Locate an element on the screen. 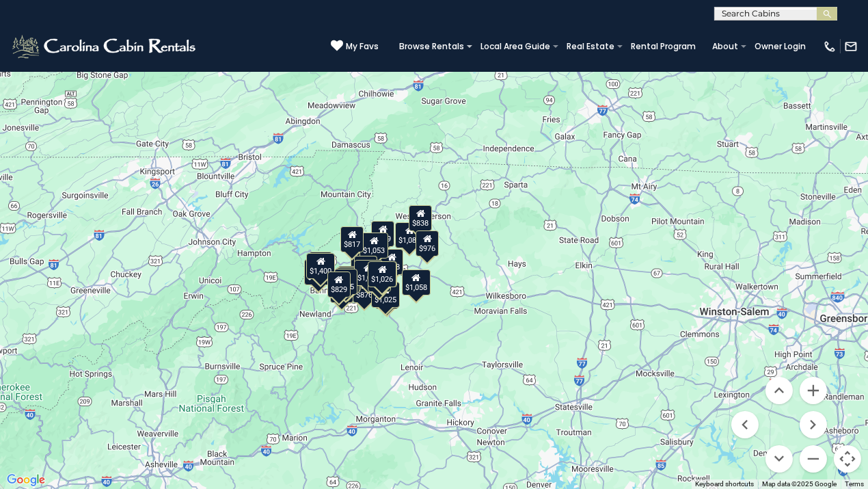 Image resolution: width=868 pixels, height=489 pixels. a: Rental Program is located at coordinates (664, 46).